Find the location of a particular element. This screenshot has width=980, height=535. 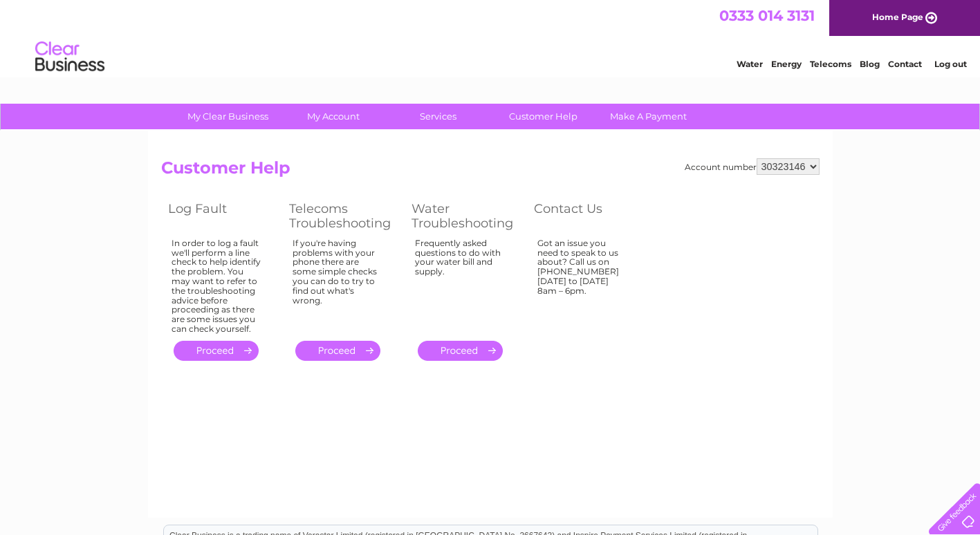

th: Telecoms Troubleshooting is located at coordinates (343, 216).